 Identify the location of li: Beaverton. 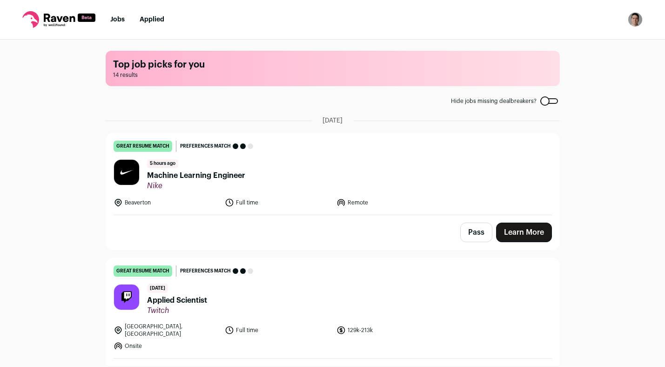
(167, 203).